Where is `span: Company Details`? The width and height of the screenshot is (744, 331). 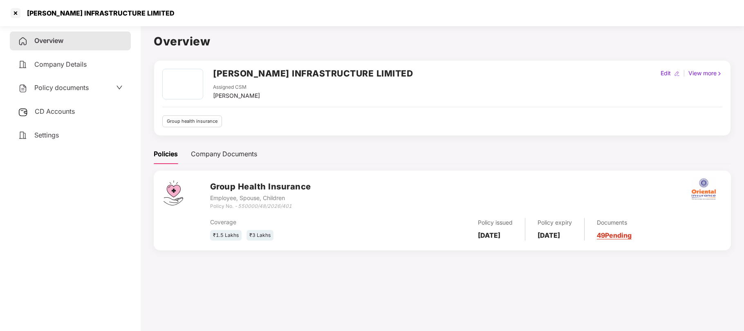
span: Company Details is located at coordinates (61, 64).